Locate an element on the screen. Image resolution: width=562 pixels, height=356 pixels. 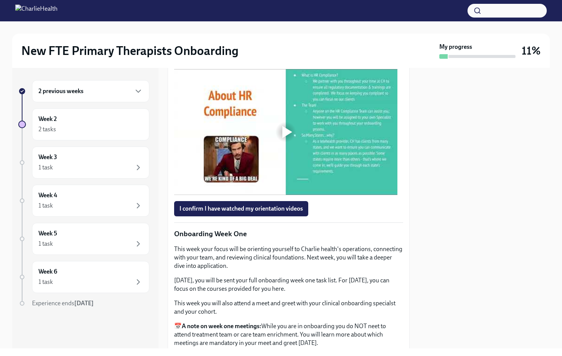
h6: Week 3 is located at coordinates (48, 157).